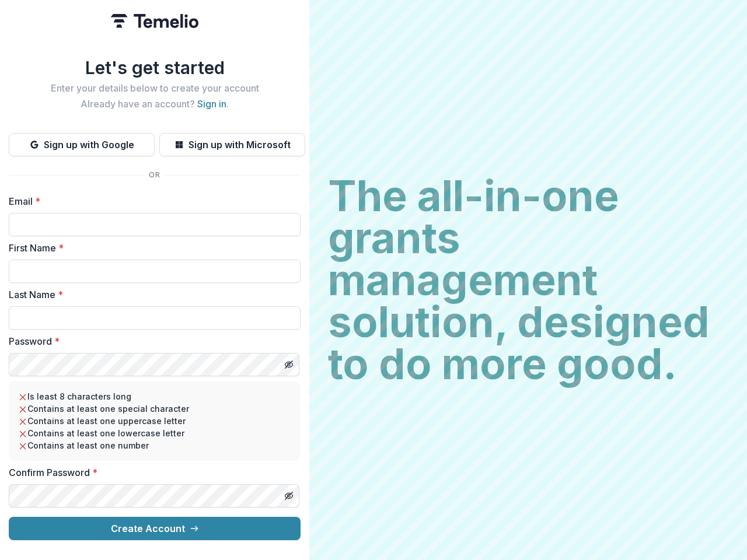 Image resolution: width=747 pixels, height=560 pixels. What do you see at coordinates (155, 421) in the screenshot?
I see `li: Contains at least one uppercase letter` at bounding box center [155, 421].